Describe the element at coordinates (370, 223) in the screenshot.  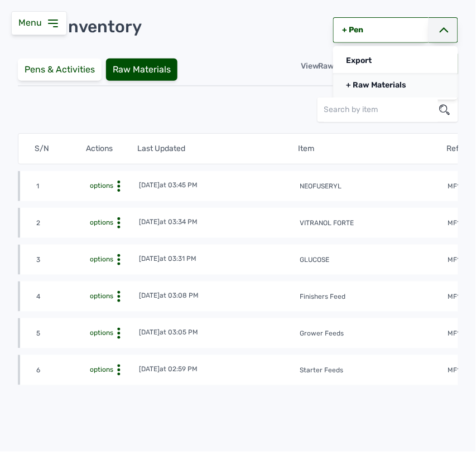
I see `td: VITRANOL FORTE` at that location.